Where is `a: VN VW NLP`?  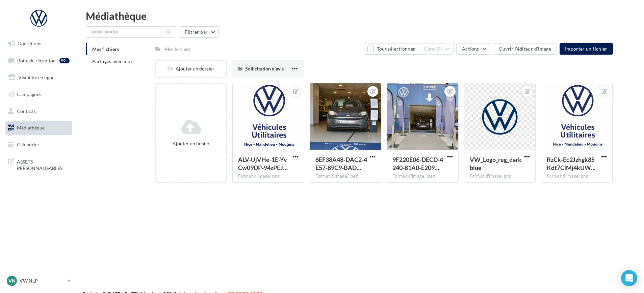 a: VN VW NLP is located at coordinates (39, 281).